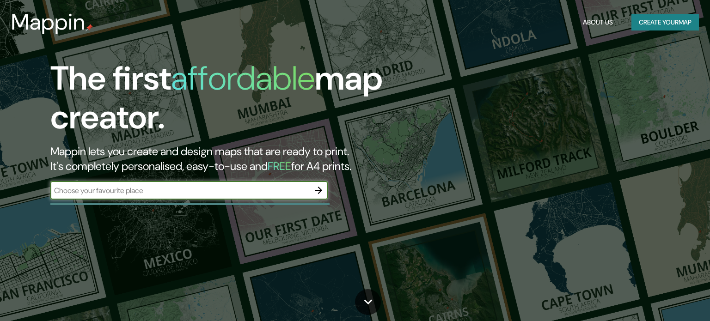  I want to click on img: mappin-pin, so click(89, 28).